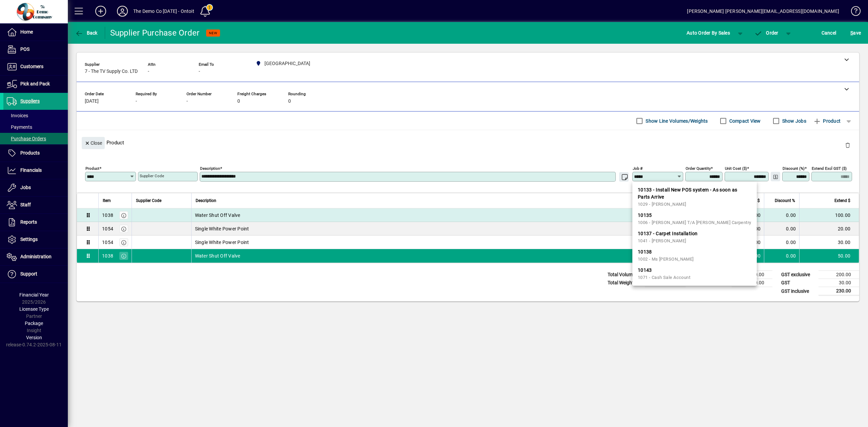 This screenshot has height=427, width=868. I want to click on span: 7 - The TV Supply Co. LTD, so click(111, 71).